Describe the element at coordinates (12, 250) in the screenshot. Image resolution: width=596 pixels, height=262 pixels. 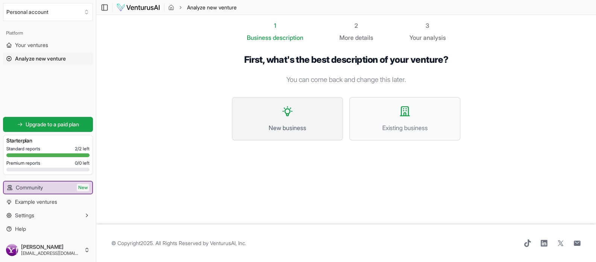
I see `img: ACg8ocL8S8oeVQmkiEKzM8WBv58TCtsaszgmjlTB_sCtv7AnBOsVad7Z=s96-c` at that location.